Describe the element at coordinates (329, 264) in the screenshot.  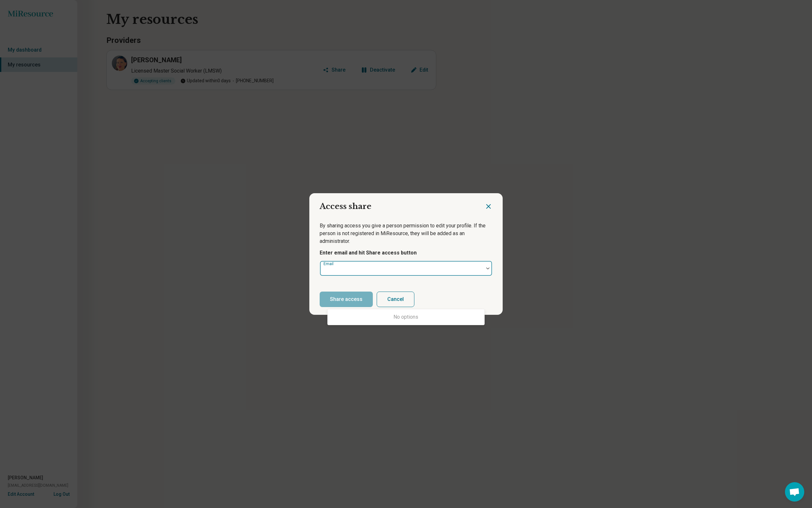
I see `label: Email` at that location.